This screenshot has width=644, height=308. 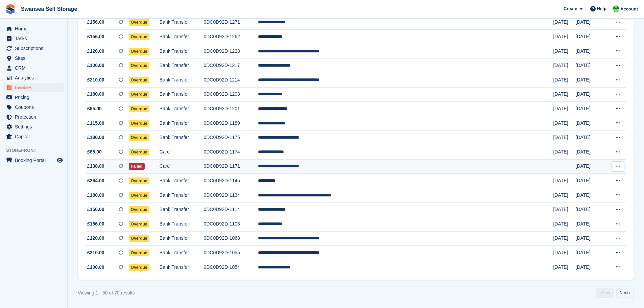 I want to click on td: 0DC0D92D-1228, so click(x=231, y=51).